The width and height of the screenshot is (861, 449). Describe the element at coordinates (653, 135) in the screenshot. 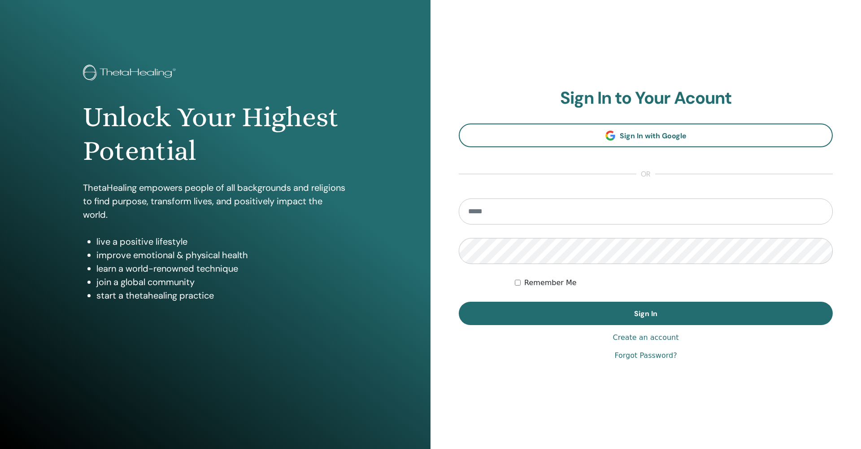

I see `span: Sign In with Google` at that location.